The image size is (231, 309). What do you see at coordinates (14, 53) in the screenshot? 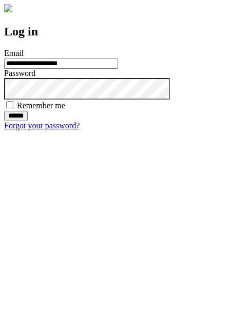
I see `label: Email` at bounding box center [14, 53].